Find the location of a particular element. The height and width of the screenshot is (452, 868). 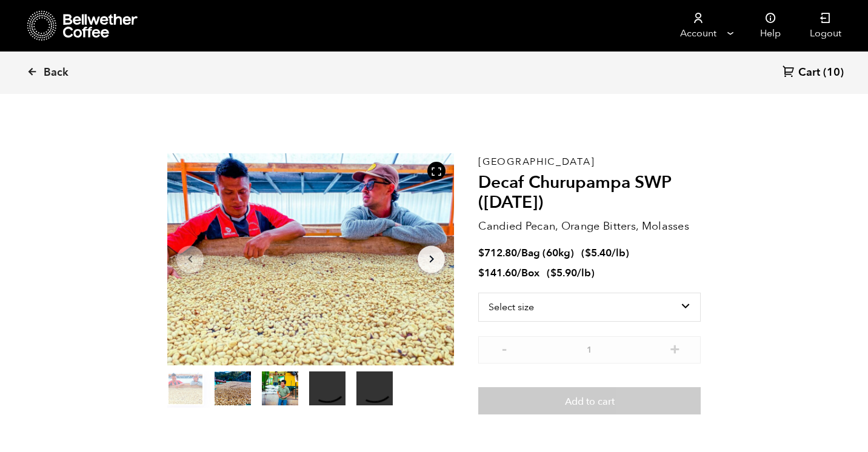

bdi: 141.60 is located at coordinates (498, 273).